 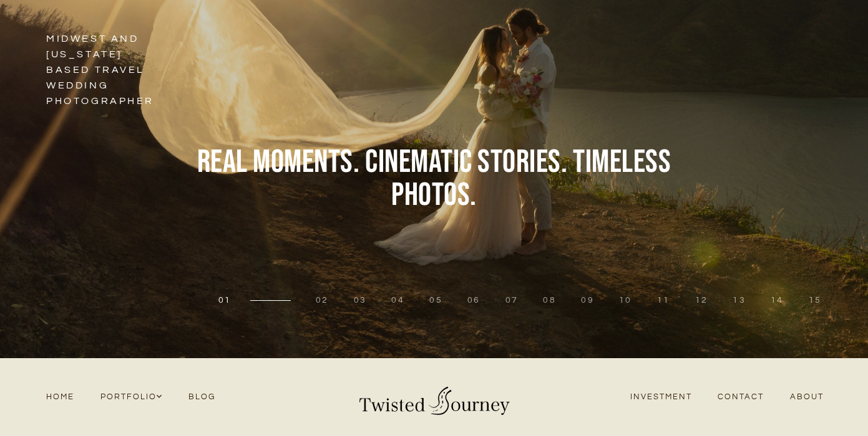 What do you see at coordinates (738, 301) in the screenshot?
I see `button: 13 of 15` at bounding box center [738, 301].